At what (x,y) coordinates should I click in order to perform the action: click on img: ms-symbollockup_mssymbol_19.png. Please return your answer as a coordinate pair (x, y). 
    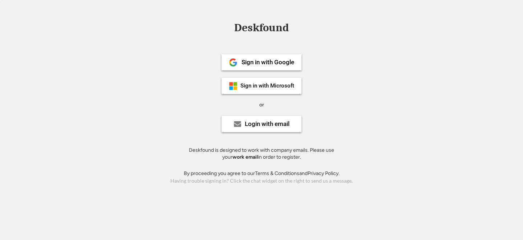
    Looking at the image, I should click on (233, 86).